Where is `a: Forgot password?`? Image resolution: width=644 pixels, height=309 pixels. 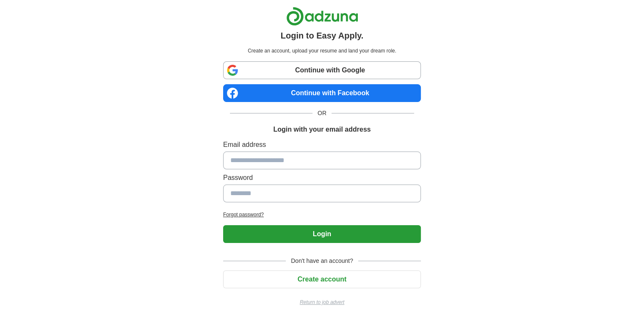 a: Forgot password? is located at coordinates (322, 214).